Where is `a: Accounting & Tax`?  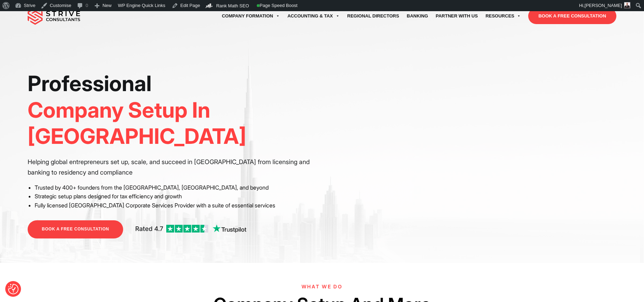 a: Accounting & Tax is located at coordinates (314, 16).